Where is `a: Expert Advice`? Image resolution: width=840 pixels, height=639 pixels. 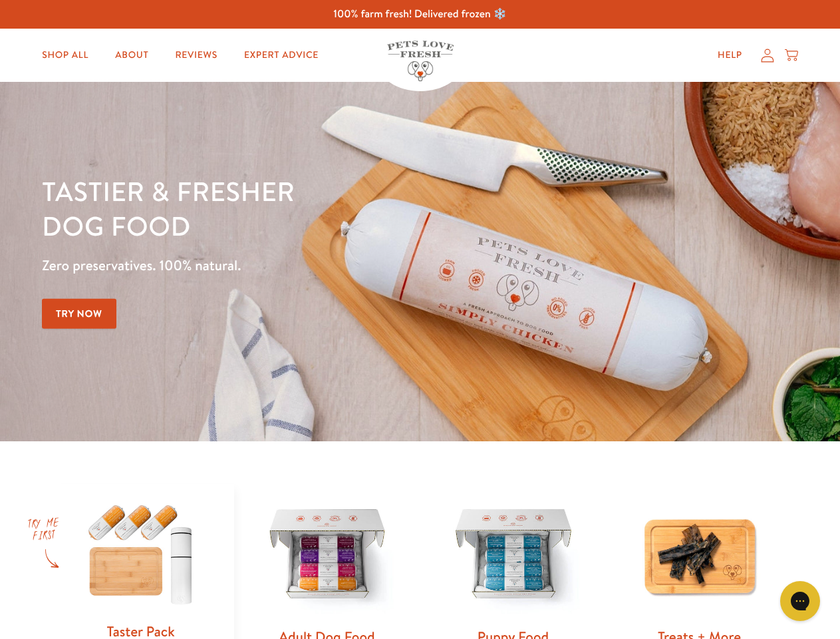 a: Expert Advice is located at coordinates (281, 55).